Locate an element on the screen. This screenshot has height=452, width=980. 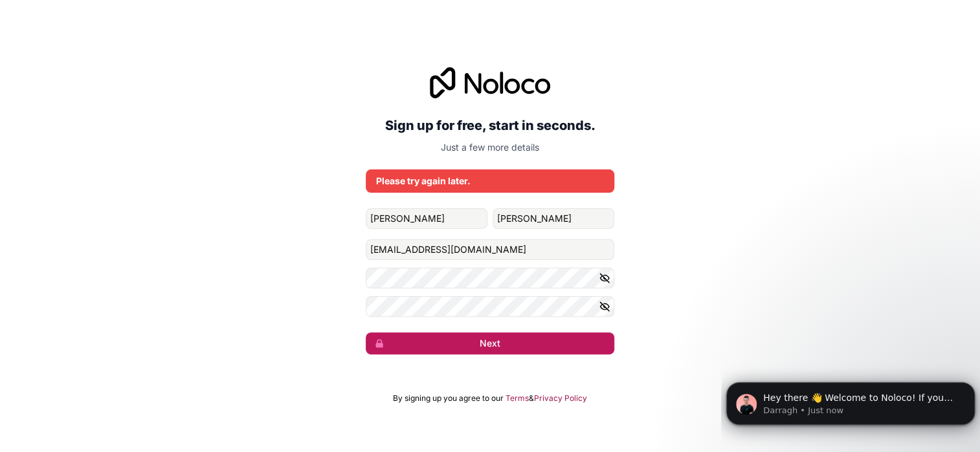
input: Password is located at coordinates (490, 278).